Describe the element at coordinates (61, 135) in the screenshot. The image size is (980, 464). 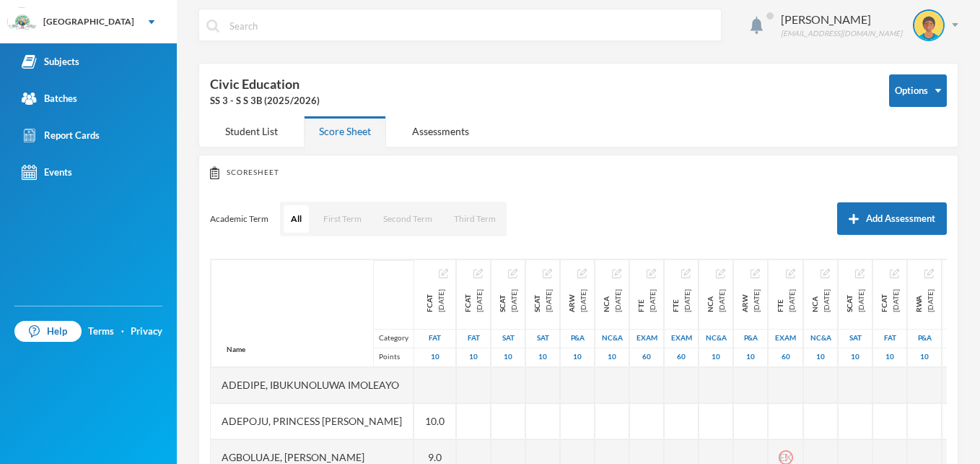
I see `div: Report Cards` at that location.